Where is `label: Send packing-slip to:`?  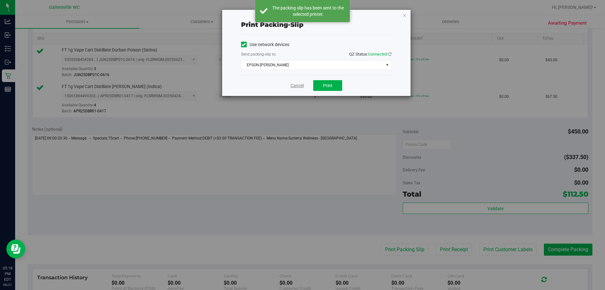
label: Send packing-slip to: is located at coordinates (259, 54).